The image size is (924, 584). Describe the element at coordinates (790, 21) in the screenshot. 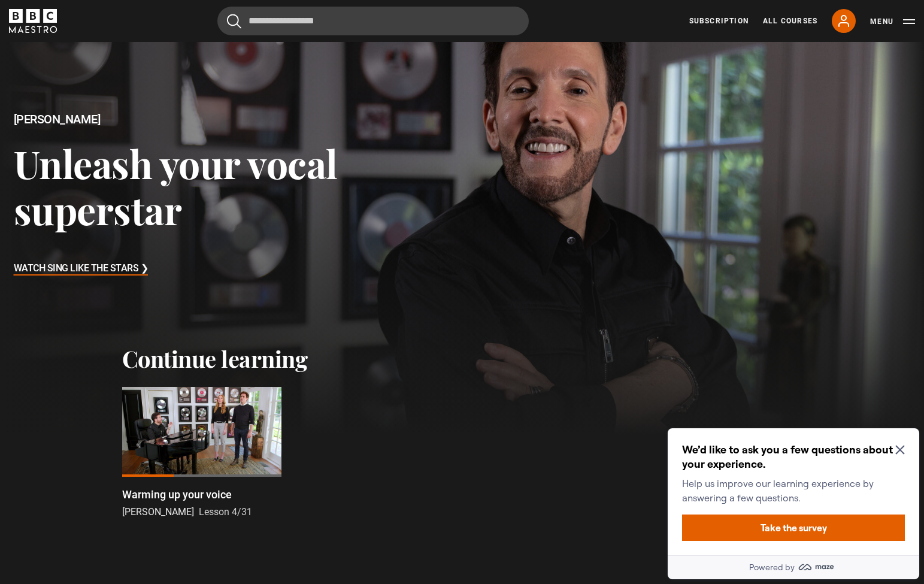

I see `a: All Courses` at that location.